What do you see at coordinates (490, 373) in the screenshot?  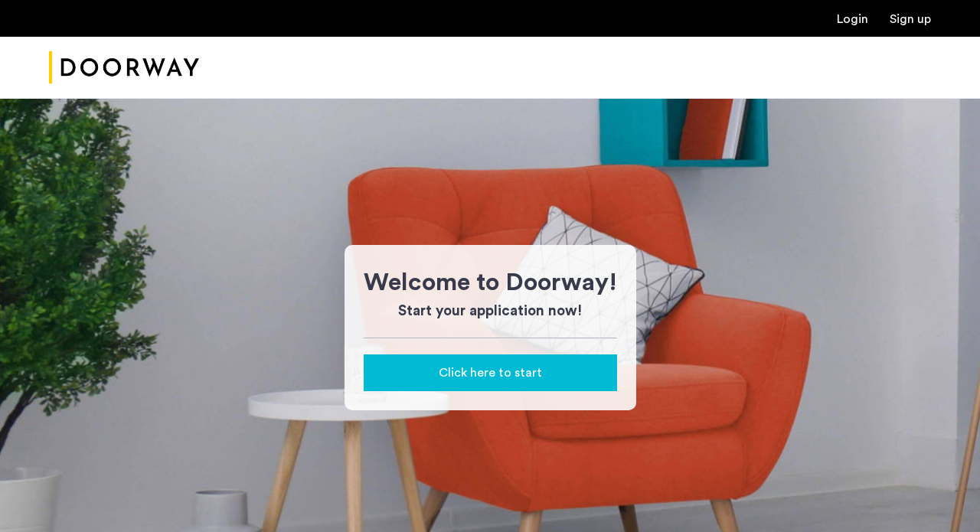 I see `button: button` at bounding box center [490, 373].